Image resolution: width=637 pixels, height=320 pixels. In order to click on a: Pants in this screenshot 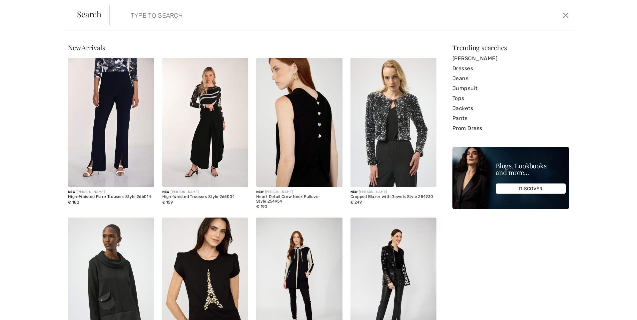, I will do `click(511, 119)`.